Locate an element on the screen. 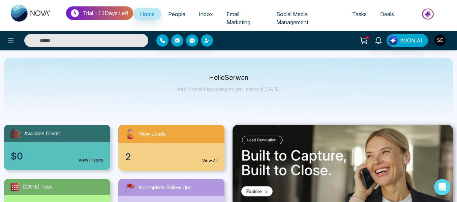 This screenshot has height=202, width=457. img: Market-place.gif is located at coordinates (428, 14).